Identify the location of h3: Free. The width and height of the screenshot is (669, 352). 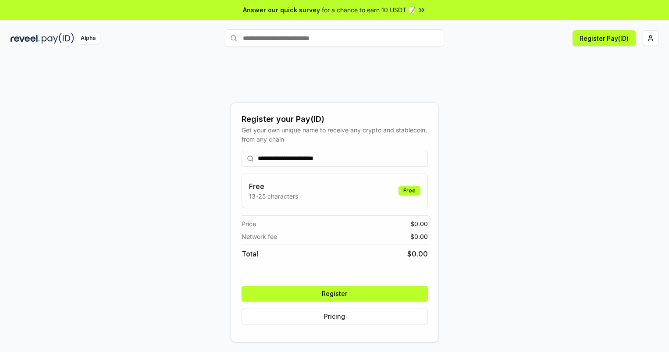
(274, 186).